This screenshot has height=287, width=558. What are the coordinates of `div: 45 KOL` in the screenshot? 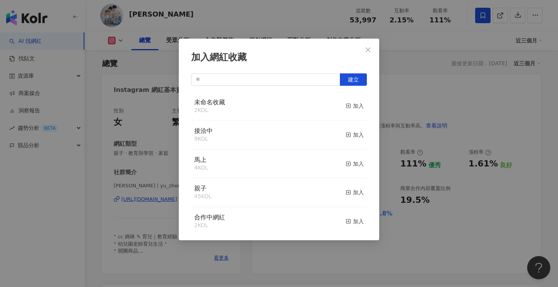 It's located at (203, 196).